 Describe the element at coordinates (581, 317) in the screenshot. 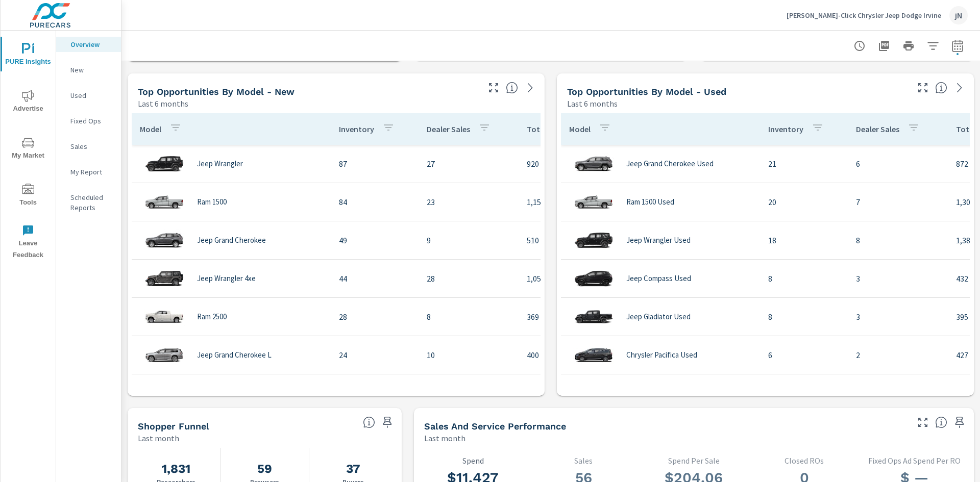

I see `p: 369` at that location.